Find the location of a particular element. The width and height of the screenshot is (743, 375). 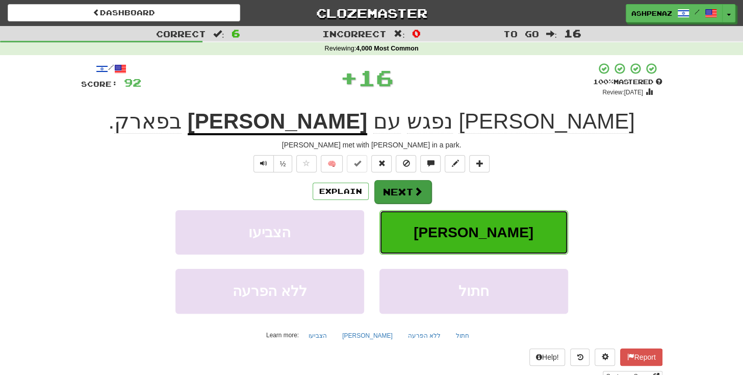

button: Add to collection (alt+a) is located at coordinates (480, 164).